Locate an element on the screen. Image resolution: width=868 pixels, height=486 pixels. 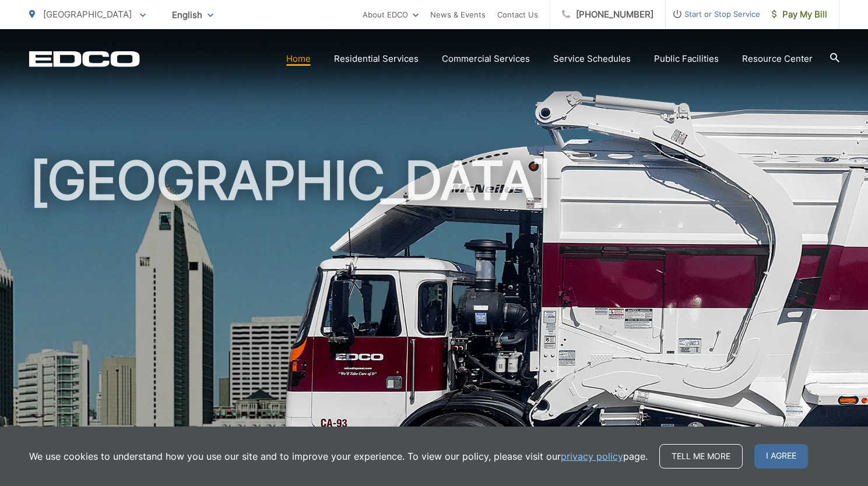
a: Commercial Services is located at coordinates (485, 59).